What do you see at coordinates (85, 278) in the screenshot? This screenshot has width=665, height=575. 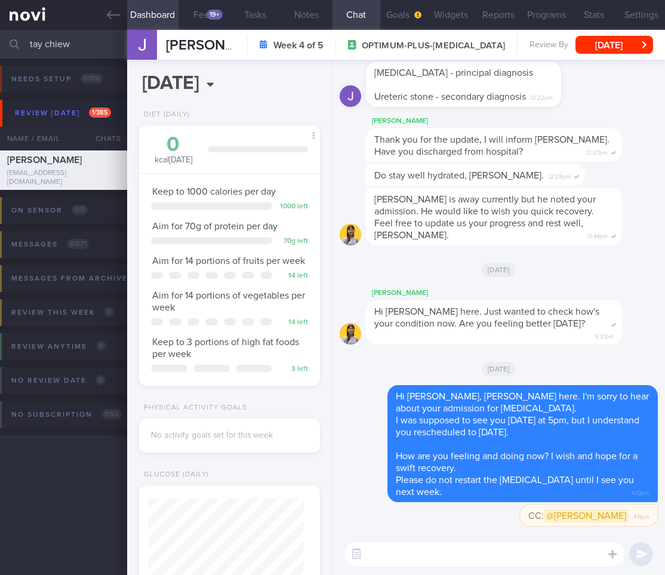 I see `div: Messages from Archived` at bounding box center [85, 278].